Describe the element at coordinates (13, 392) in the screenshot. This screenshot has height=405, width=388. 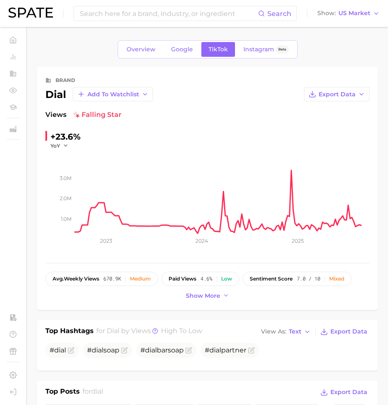
I see `a: Log out. Currently logged in with e-mail kerianne.adler@unilever.com.` at that location.